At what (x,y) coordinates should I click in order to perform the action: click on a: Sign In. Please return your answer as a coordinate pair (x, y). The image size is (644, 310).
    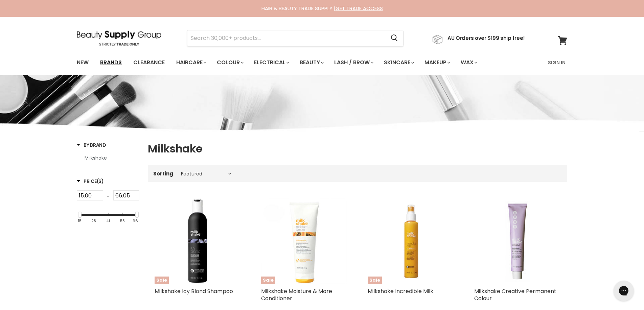
    Looking at the image, I should click on (557, 63).